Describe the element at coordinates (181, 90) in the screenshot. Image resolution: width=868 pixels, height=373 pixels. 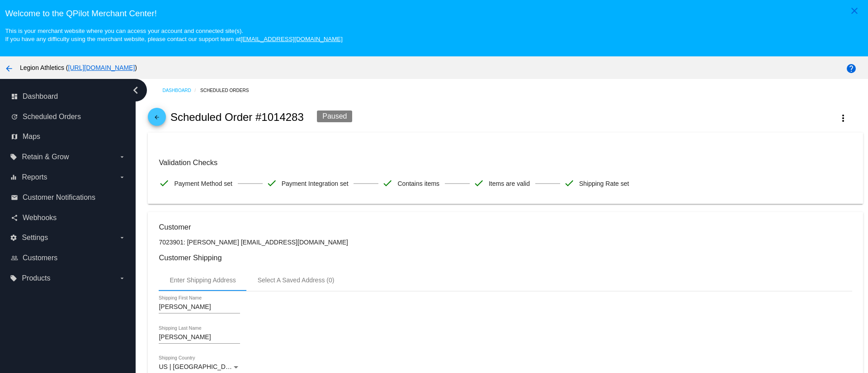
I see `a: Dashboard` at that location.